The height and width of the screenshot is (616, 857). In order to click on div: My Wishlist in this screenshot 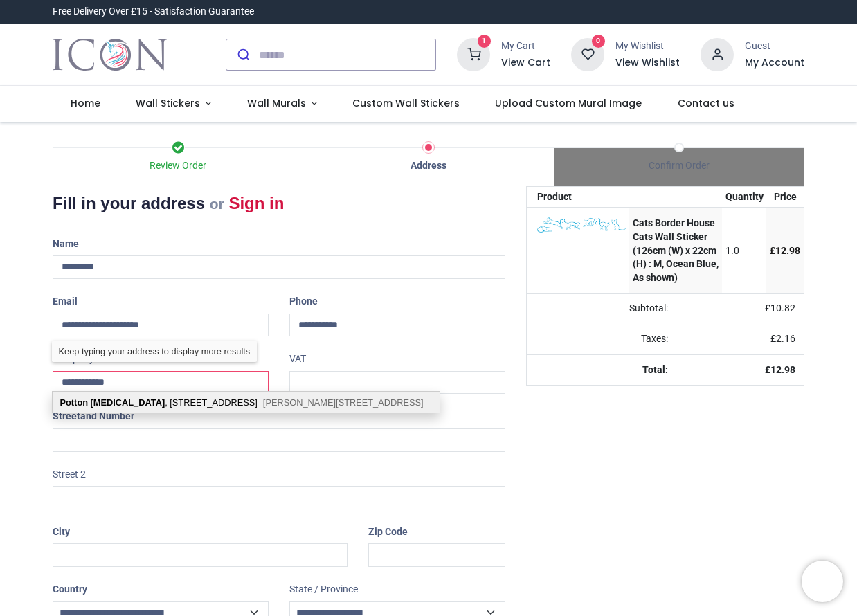, I will do `click(647, 47)`.